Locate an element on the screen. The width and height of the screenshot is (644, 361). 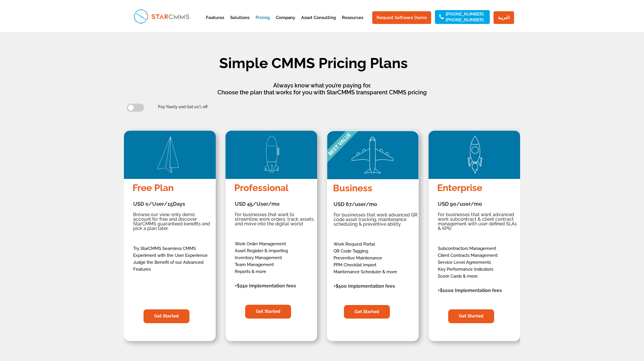
a: Features is located at coordinates (215, 22).